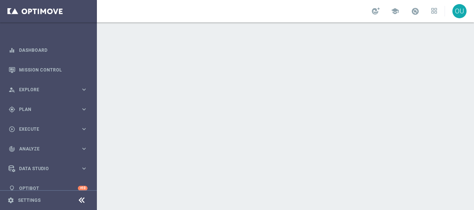  I want to click on span: Explore, so click(50, 90).